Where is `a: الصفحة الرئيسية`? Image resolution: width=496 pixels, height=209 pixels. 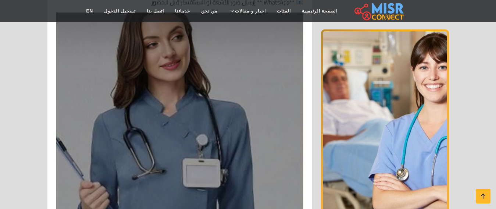
a: الصفحة الرئيسية is located at coordinates (320, 11).